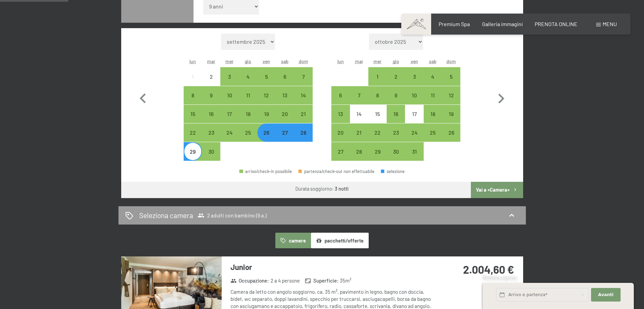 The width and height of the screenshot is (644, 309). What do you see at coordinates (414, 157) in the screenshot?
I see `div: 31` at bounding box center [414, 157].